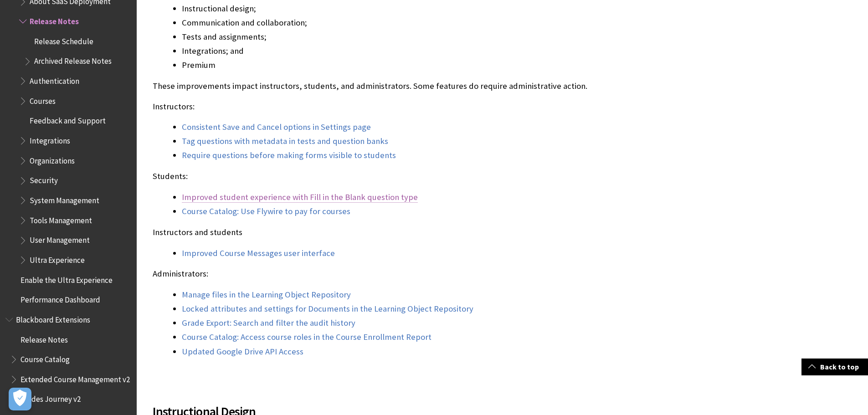 The image size is (868, 415). What do you see at coordinates (57, 258) in the screenshot?
I see `span: Ultra Experience` at bounding box center [57, 258].